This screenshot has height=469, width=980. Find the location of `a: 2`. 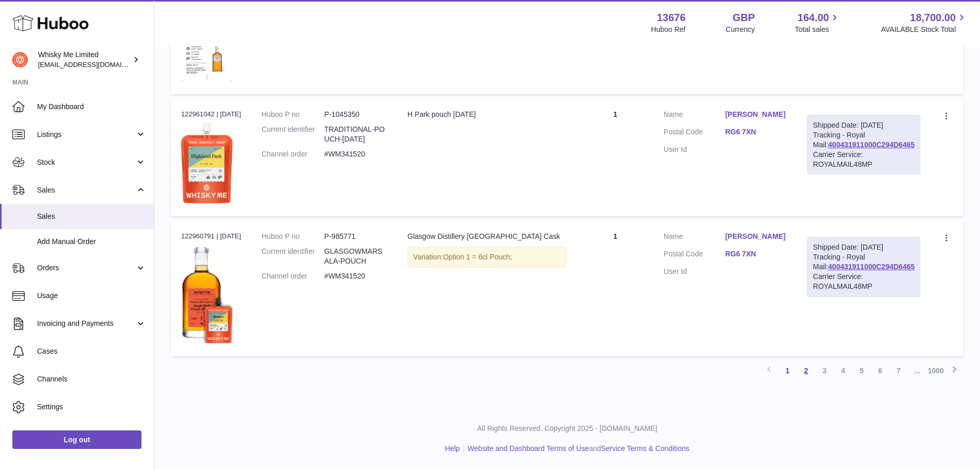

a: 2 is located at coordinates (806, 370).